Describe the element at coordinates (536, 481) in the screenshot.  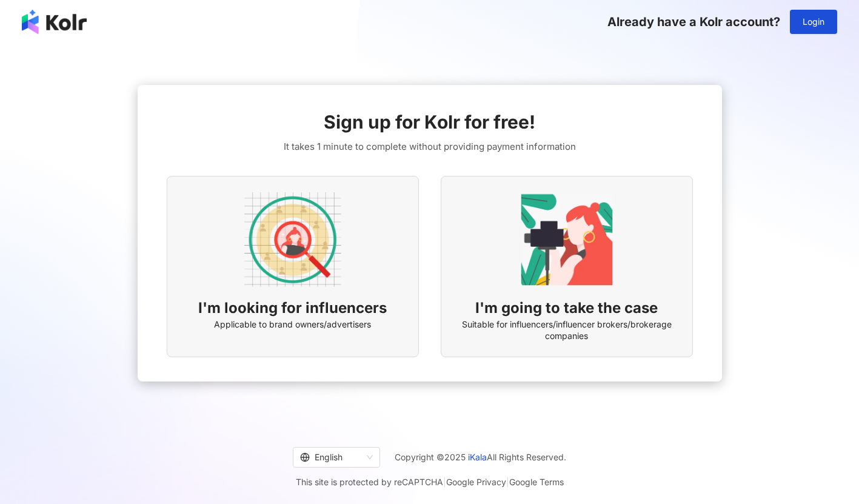
I see `a: Google Terms` at that location.